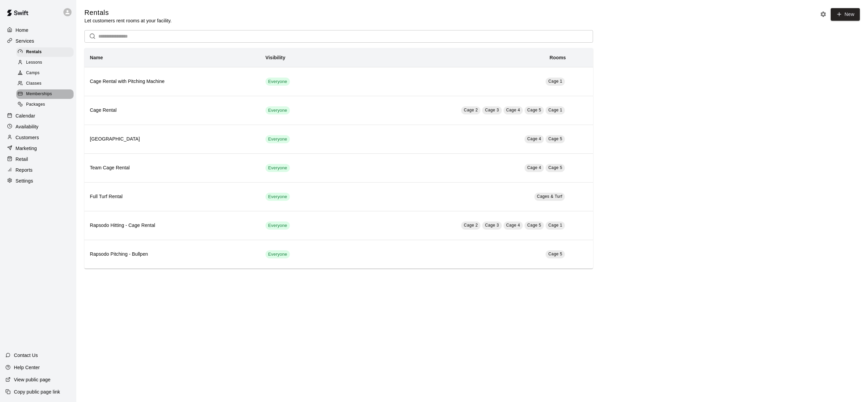  Describe the element at coordinates (46, 94) in the screenshot. I see `a: Memberships` at that location.